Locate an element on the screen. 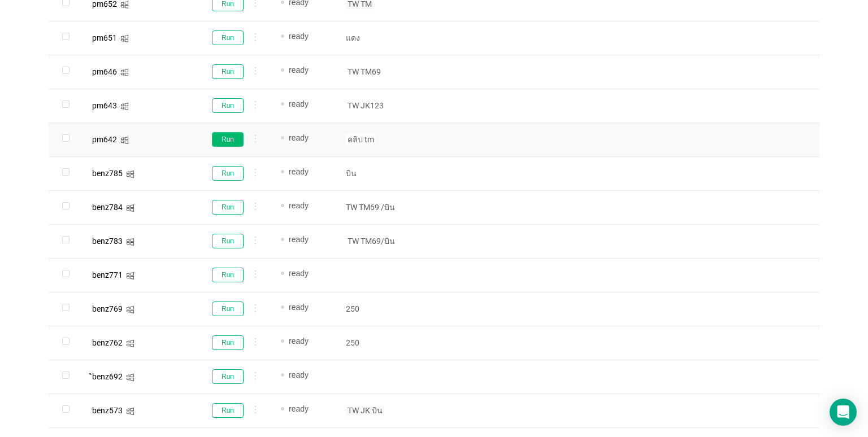  div: benz785 is located at coordinates (107, 173).